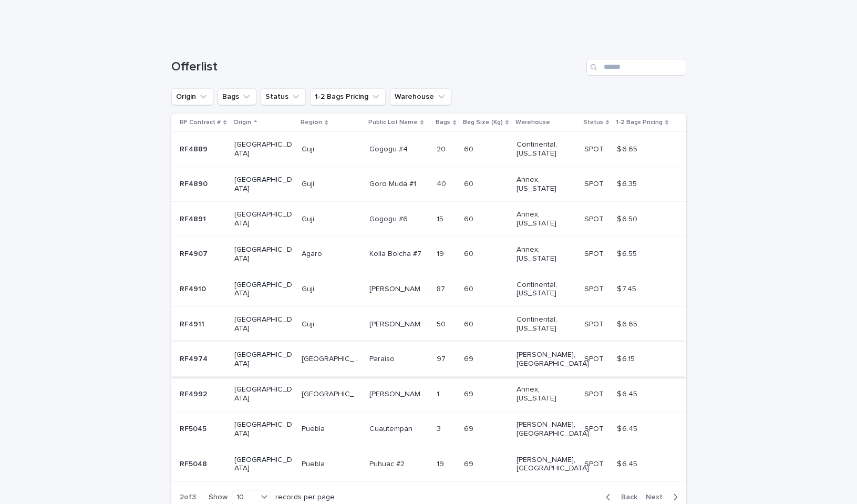  What do you see at coordinates (194, 253) in the screenshot?
I see `p: RF4907` at bounding box center [194, 253].